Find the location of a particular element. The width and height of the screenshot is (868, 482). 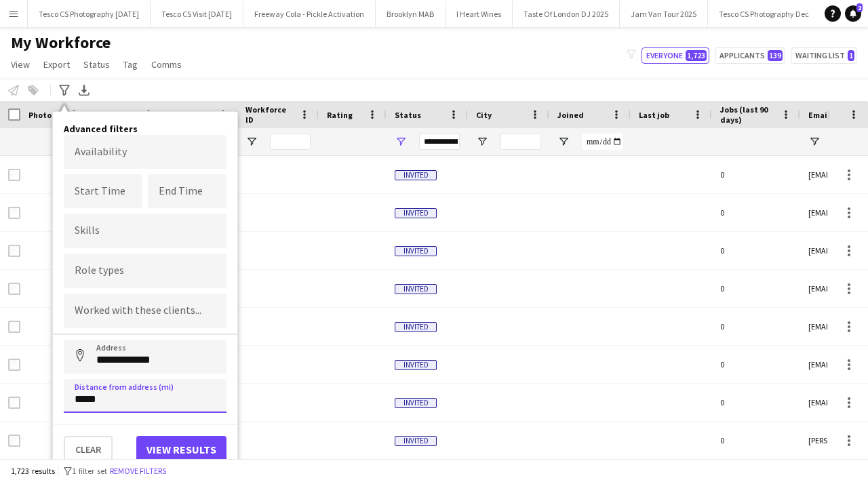

a: Comms is located at coordinates (166, 64).